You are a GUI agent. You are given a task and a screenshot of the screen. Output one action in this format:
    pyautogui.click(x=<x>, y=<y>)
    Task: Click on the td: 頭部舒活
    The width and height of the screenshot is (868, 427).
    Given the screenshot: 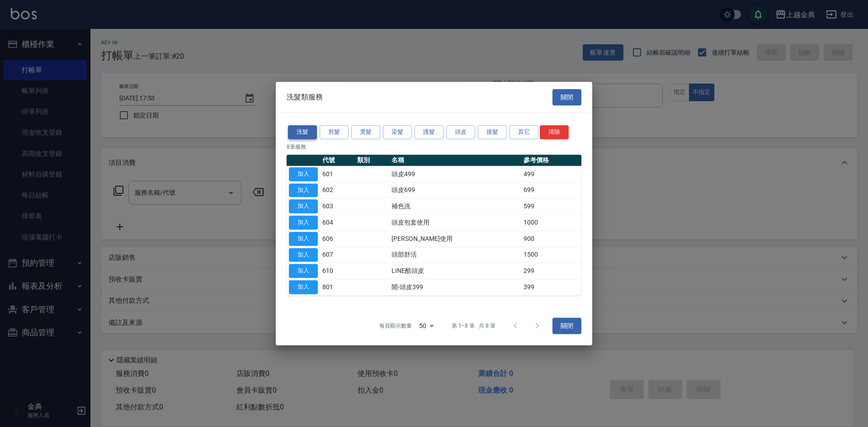 What is the action you would take?
    pyautogui.click(x=455, y=255)
    